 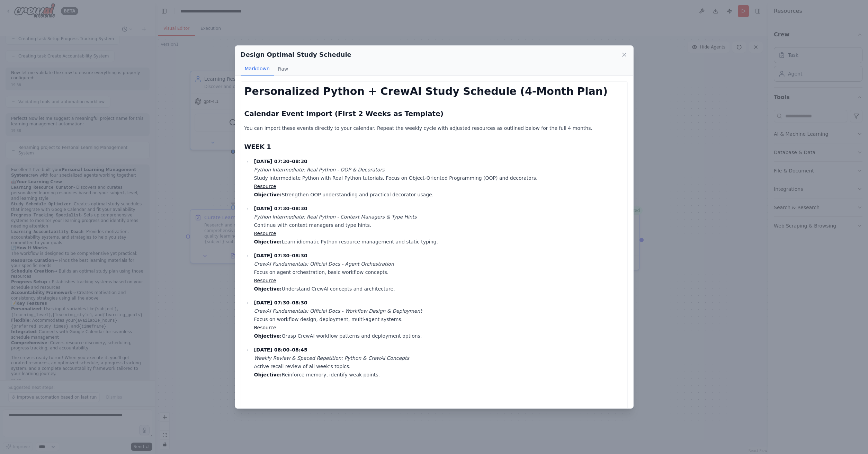 I want to click on p: You can import these events directly to your calendar. Repeat the weekly cycle with adjusted reso..., so click(x=434, y=128).